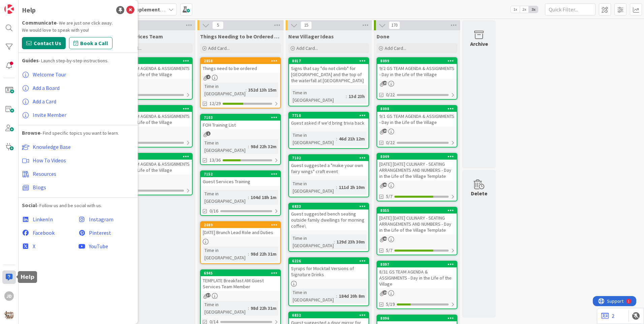 This screenshot has height=324, width=644. Describe the element at coordinates (240, 178) in the screenshot. I see `div: 7152Guest Services Training` at that location.